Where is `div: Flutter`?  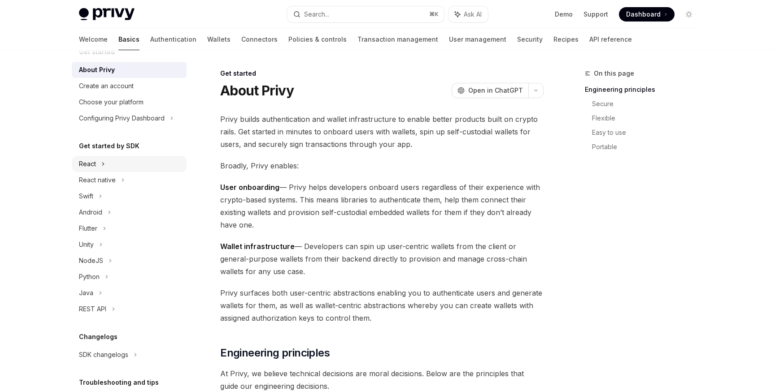
div: Flutter is located at coordinates (88, 229).